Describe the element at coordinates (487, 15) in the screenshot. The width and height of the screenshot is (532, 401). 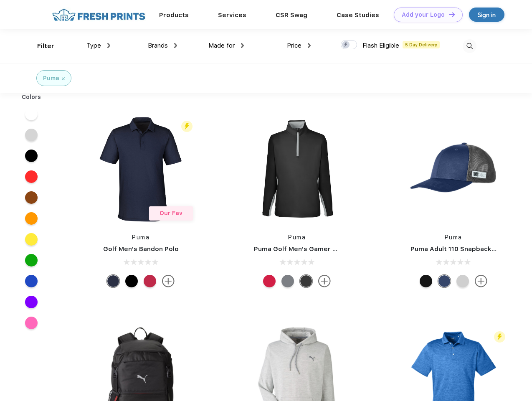
I see `div: Sign in` at that location.